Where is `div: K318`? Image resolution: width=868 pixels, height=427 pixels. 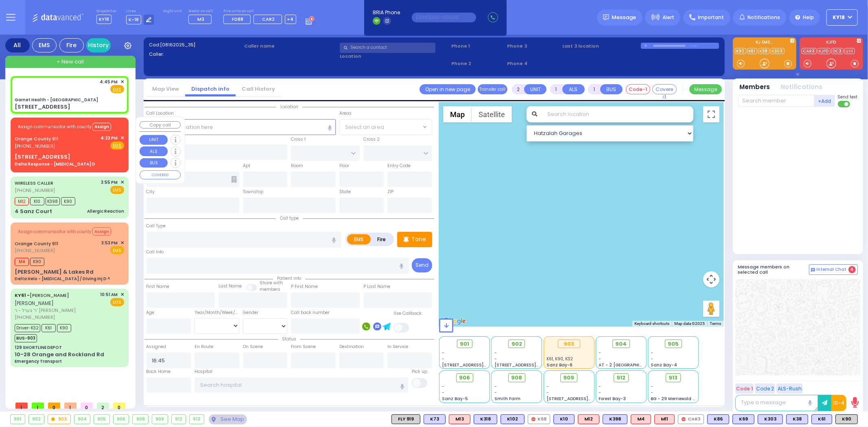 div: K318 is located at coordinates (485, 420).